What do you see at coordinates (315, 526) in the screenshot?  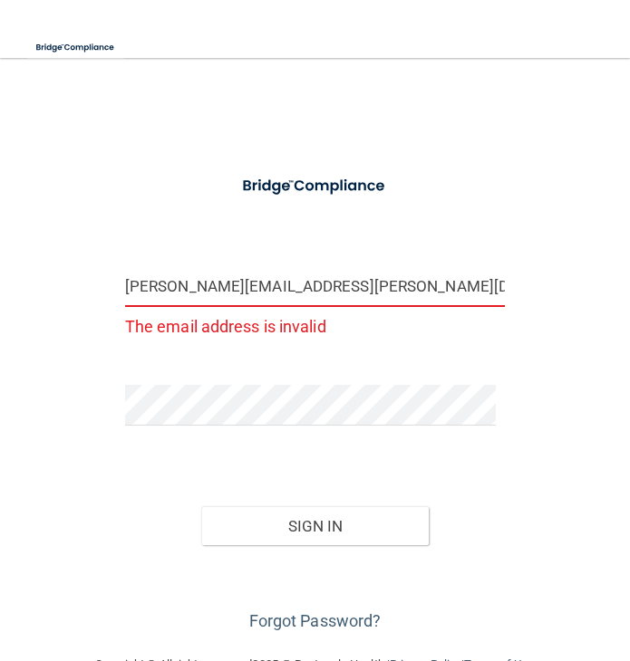 I see `button: Sign In` at bounding box center [315, 526].